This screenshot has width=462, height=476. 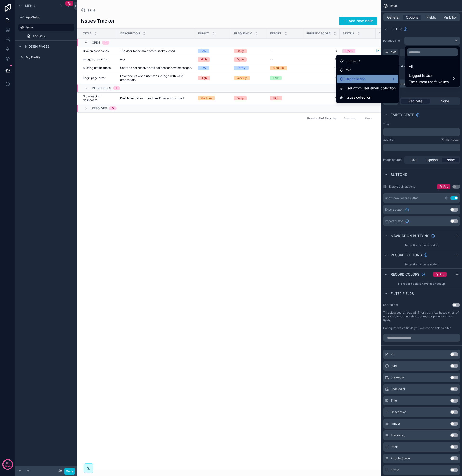 What do you see at coordinates (348, 33) in the screenshot?
I see `span: Status` at bounding box center [348, 33].